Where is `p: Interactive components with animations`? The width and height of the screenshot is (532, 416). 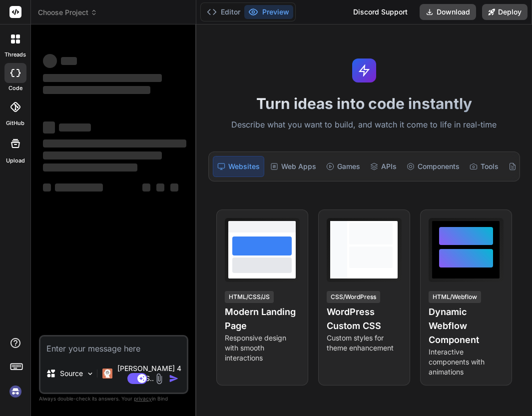 p: Interactive components with animations is located at coordinates (466, 361).